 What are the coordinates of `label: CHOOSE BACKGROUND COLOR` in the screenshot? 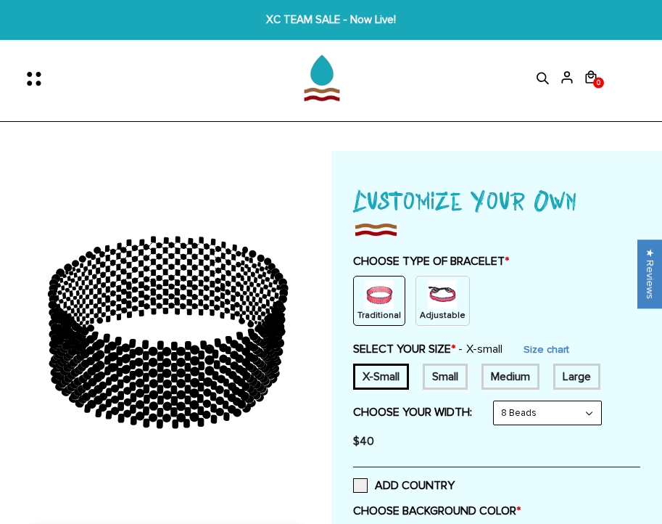 It's located at (497, 511).